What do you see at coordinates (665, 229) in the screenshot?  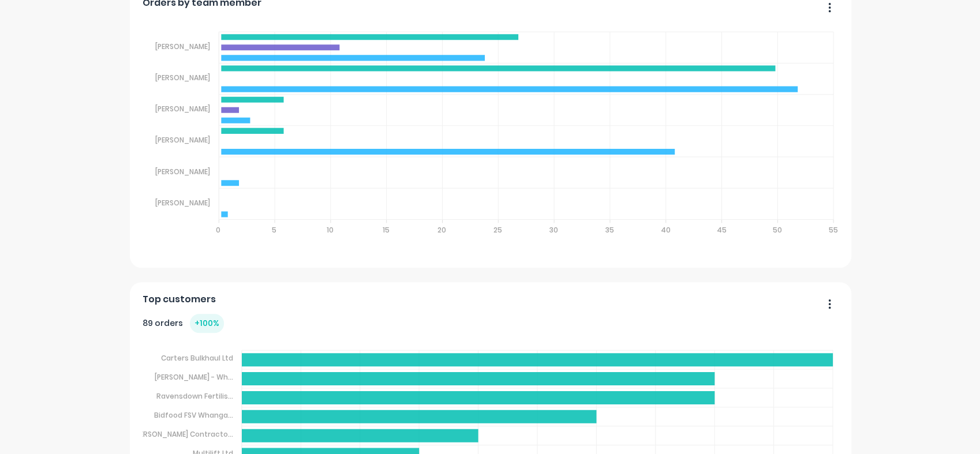 I see `tspan: 40` at bounding box center [665, 229].